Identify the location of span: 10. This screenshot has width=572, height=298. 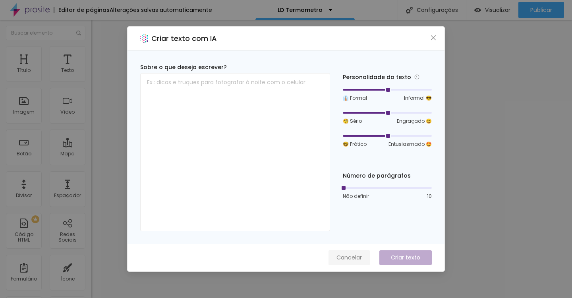
(429, 196).